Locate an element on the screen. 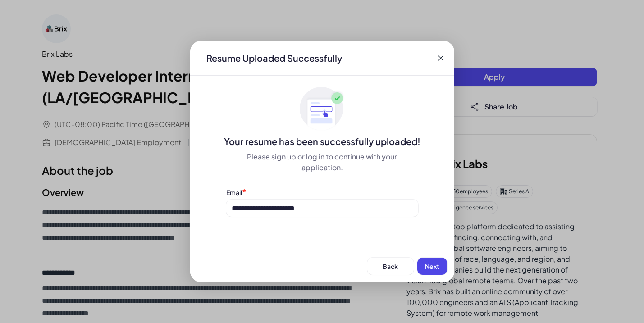 This screenshot has width=644, height=323. div: Your resume has been successfully uploaded! is located at coordinates (322, 141).